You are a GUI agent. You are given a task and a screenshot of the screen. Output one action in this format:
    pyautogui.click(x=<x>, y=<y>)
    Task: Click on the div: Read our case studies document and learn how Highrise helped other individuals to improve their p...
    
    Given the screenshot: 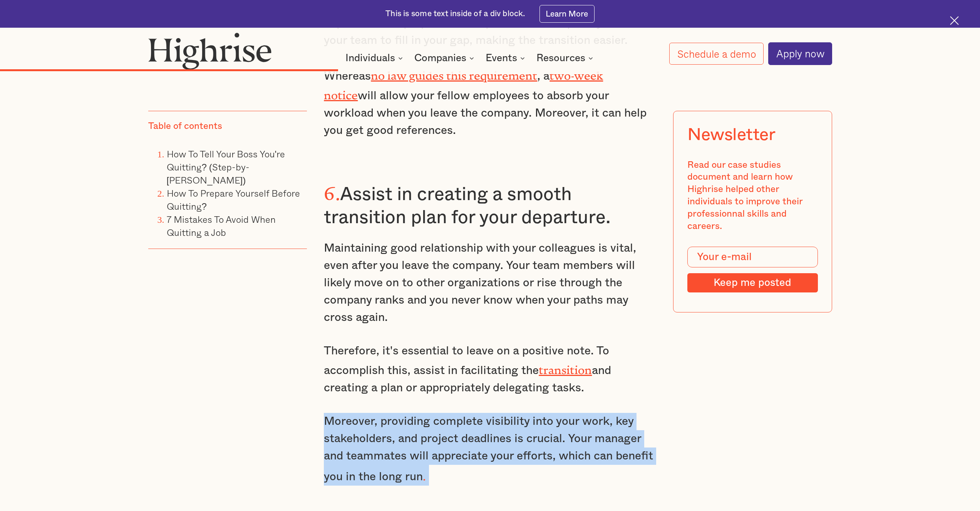 What is the action you would take?
    pyautogui.click(x=753, y=196)
    